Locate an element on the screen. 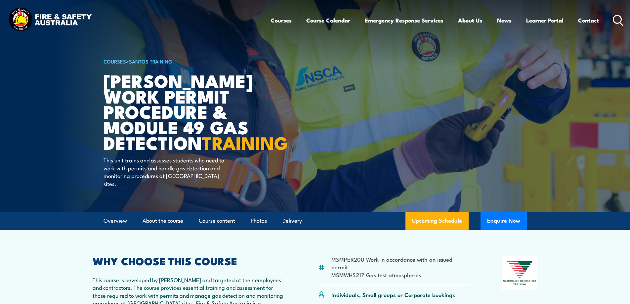 The width and height of the screenshot is (630, 304). a: About the course is located at coordinates (163, 220).